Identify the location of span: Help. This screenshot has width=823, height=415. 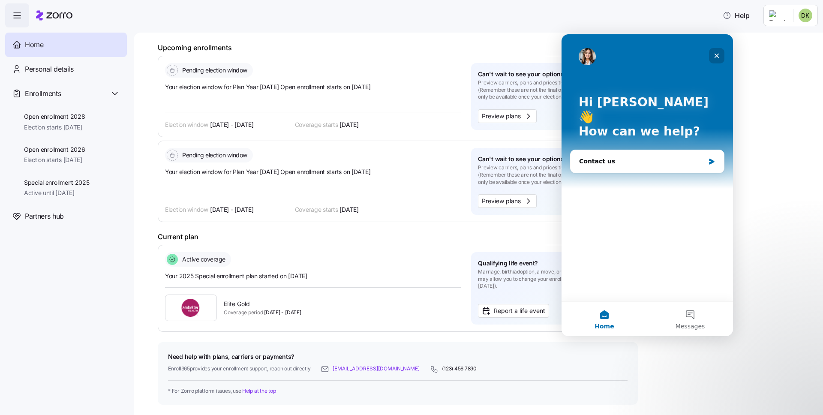
(736, 15).